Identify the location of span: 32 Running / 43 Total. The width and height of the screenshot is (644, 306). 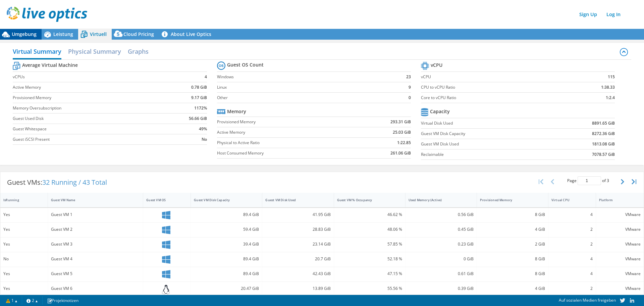
(74, 182).